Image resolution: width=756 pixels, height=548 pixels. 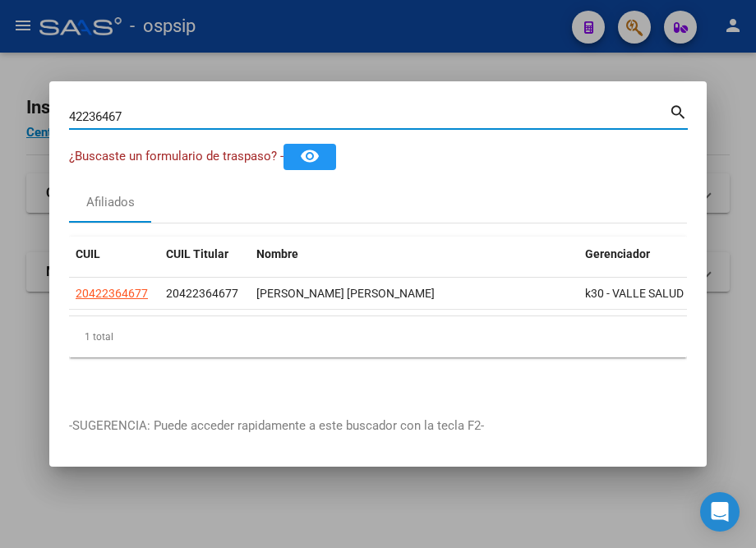 What do you see at coordinates (634, 293) in the screenshot?
I see `span: k30 - VALLE SALUD` at bounding box center [634, 293].